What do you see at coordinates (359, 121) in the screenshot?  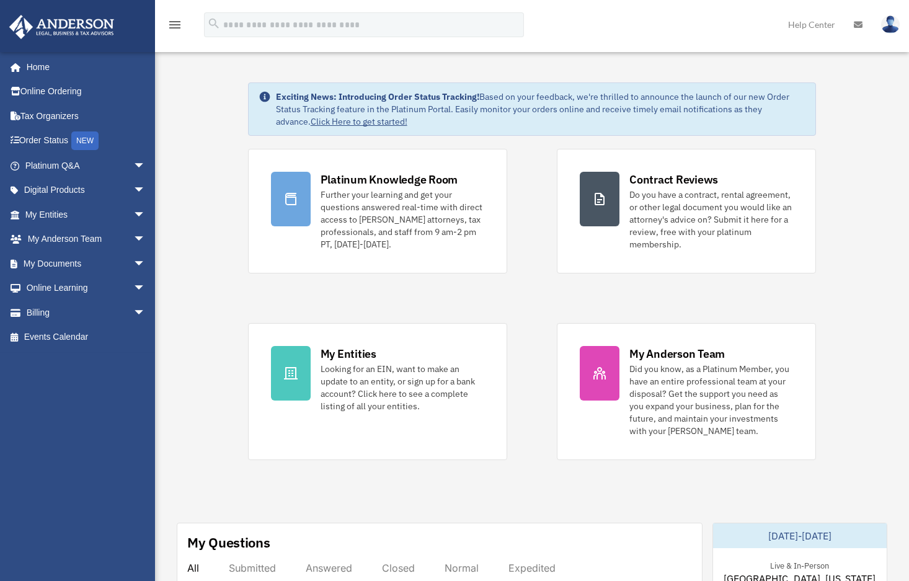 I see `a: Click Here to get started!` at bounding box center [359, 121].